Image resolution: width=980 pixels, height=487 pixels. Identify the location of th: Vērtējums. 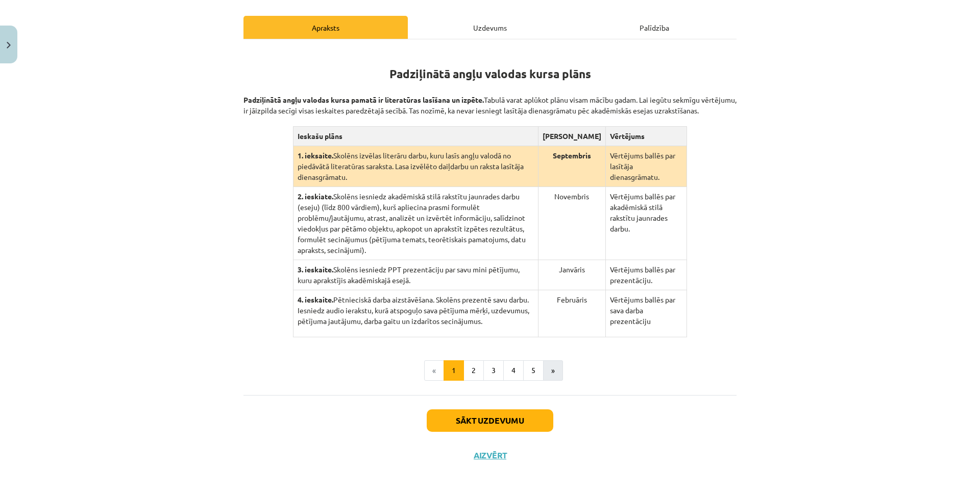
(646, 136).